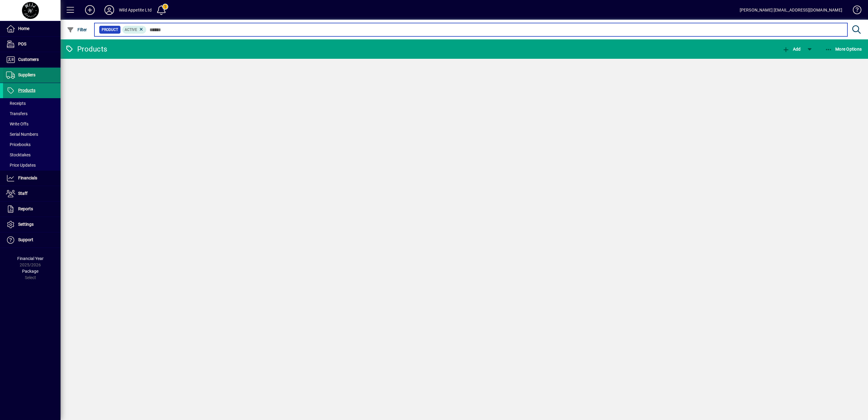  I want to click on span: Financials, so click(27, 178).